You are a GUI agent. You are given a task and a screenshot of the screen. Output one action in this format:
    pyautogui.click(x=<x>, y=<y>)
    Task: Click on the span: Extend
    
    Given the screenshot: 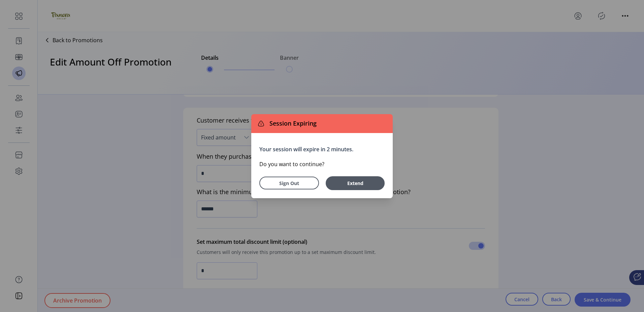 What is the action you would take?
    pyautogui.click(x=355, y=183)
    